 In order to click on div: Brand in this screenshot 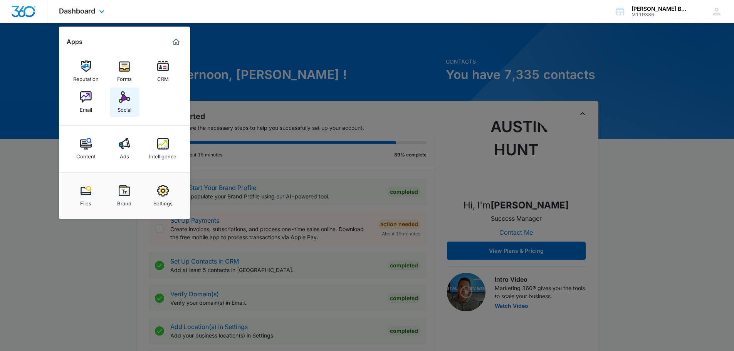, I will do `click(124, 202)`.